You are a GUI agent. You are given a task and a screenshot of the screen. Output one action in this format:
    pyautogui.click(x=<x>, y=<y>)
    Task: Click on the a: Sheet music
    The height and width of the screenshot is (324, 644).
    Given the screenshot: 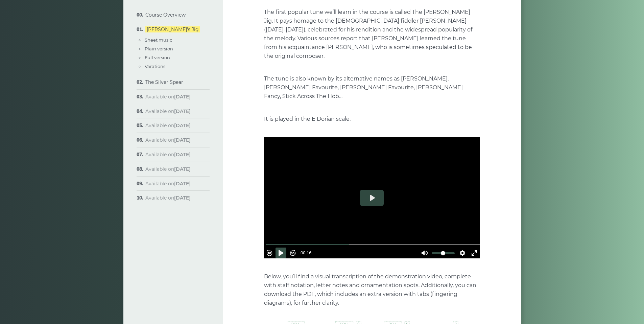 What is the action you would take?
    pyautogui.click(x=158, y=40)
    